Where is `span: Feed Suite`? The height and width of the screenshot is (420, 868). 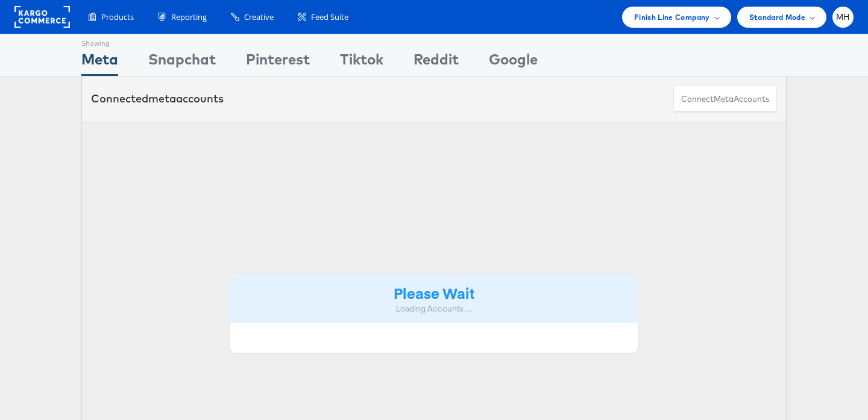 span: Feed Suite is located at coordinates (330, 17).